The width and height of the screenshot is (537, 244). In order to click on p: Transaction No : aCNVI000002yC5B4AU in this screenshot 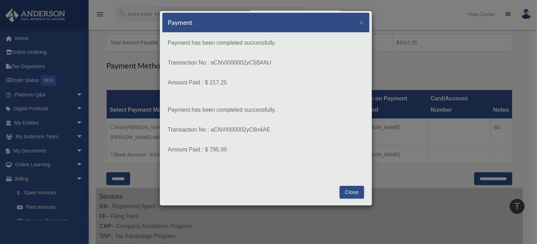, I will do `click(266, 63)`.